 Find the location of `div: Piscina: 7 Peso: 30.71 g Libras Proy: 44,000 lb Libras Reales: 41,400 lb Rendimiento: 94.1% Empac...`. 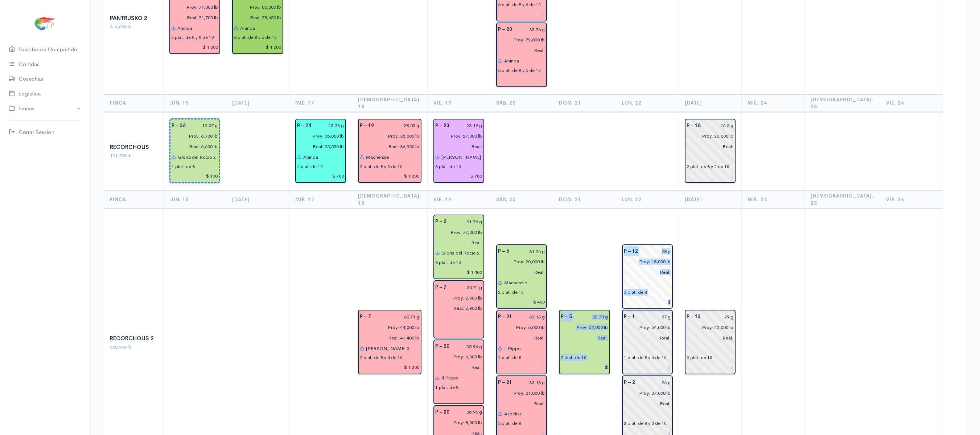

div: Piscina: 7 Peso: 30.71 g Libras Proy: 44,000 lb Libras Reales: 41,400 lb Rendimiento: 94.1% Empac... is located at coordinates (389, 342).